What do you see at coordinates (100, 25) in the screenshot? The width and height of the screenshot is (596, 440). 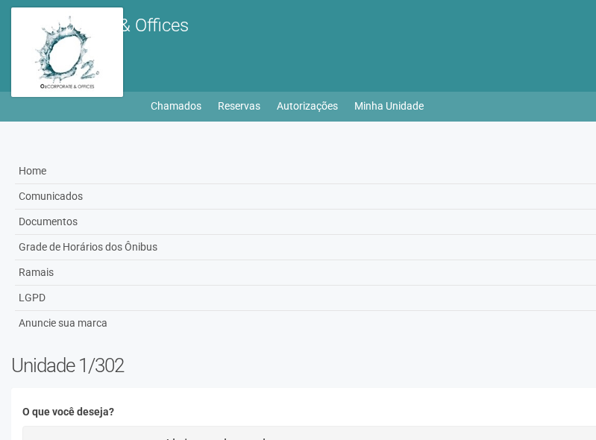 I see `span: O2 Corporate & Offices` at bounding box center [100, 25].